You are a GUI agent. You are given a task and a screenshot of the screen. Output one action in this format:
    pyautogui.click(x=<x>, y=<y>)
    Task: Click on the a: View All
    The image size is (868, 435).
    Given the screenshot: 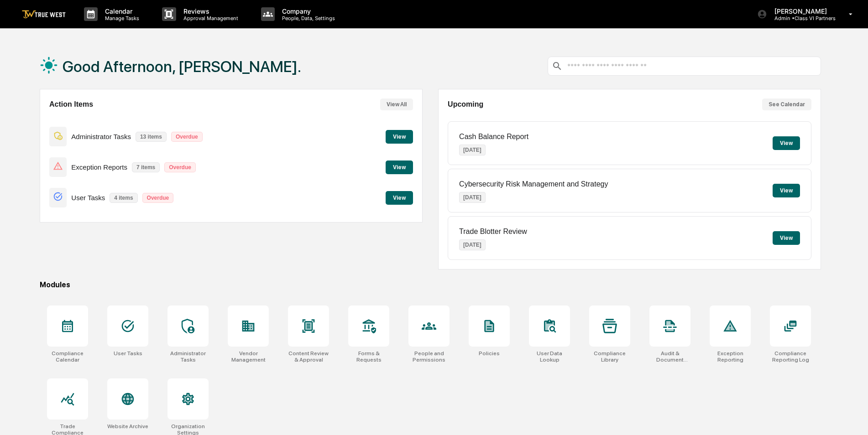 What is the action you would take?
    pyautogui.click(x=397, y=105)
    